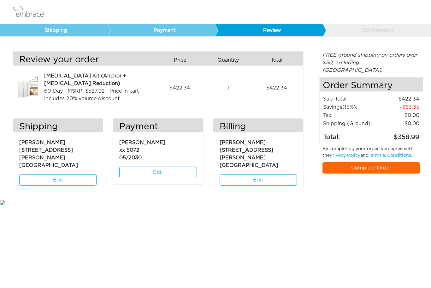 Image resolution: width=431 pixels, height=288 pixels. I want to click on span: 05/2030, so click(130, 158).